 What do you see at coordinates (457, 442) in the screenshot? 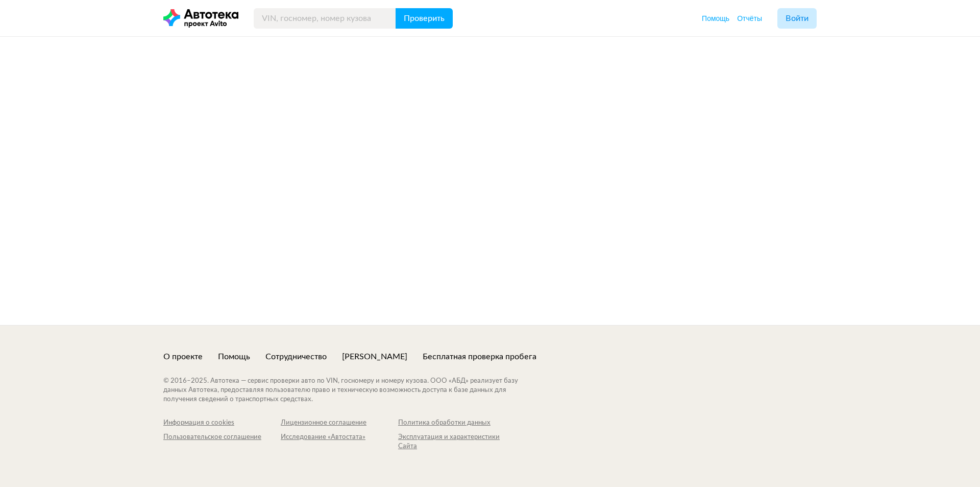
I see `div: Эксплуатация и характеристики Сайта` at bounding box center [457, 442].